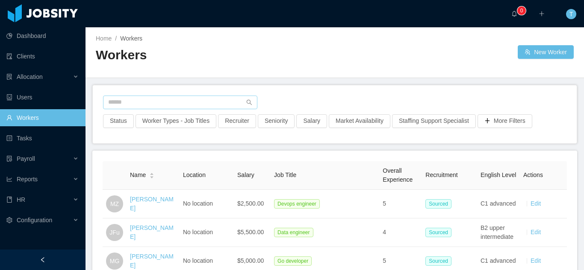 This screenshot has width=584, height=270. What do you see at coordinates (498, 233) in the screenshot?
I see `td: B2 upper intermediate` at bounding box center [498, 233].